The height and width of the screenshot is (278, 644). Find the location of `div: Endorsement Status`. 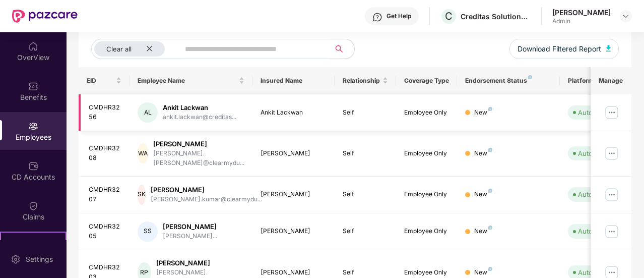

div: Endorsement Status is located at coordinates (508, 81).